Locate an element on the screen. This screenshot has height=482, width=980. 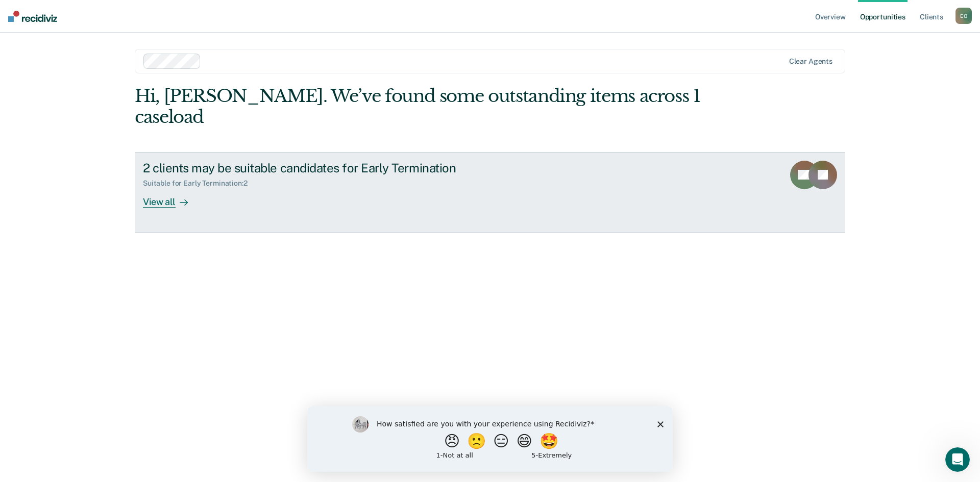
div: Suitable for Early Termination : 2 is located at coordinates (199, 183).